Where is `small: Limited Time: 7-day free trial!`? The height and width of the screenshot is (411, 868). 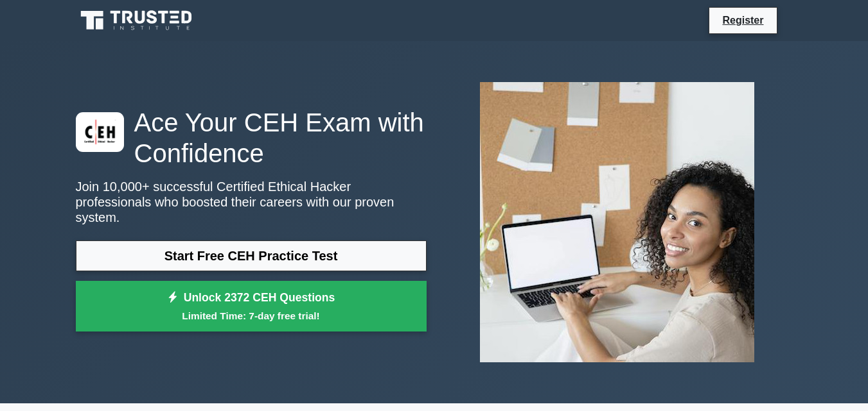 small: Limited Time: 7-day free trial! is located at coordinates (251, 316).